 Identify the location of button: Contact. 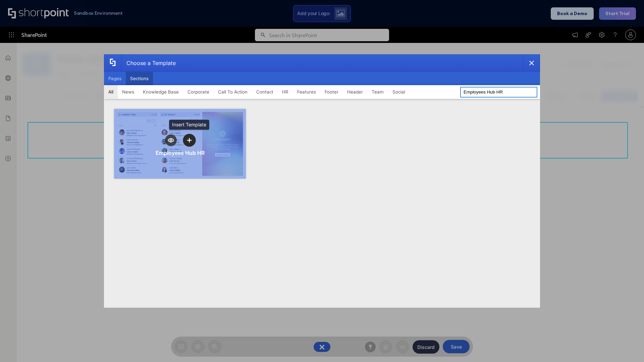
(264, 92).